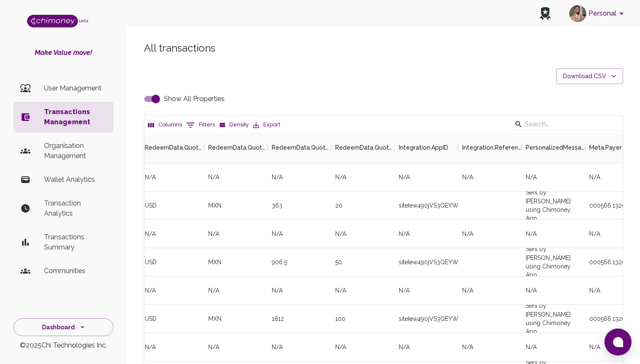  Describe the element at coordinates (299, 262) in the screenshot. I see `div: 906.5` at that location.